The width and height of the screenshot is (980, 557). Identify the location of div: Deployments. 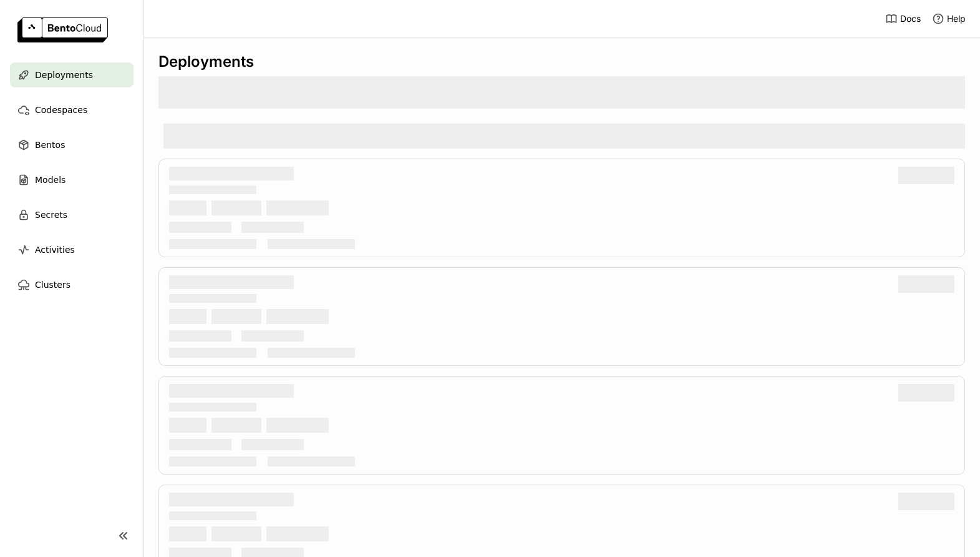
(562, 62).